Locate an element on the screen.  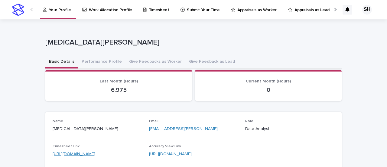
img: stacker-logo-s-only.png is located at coordinates (18, 10).